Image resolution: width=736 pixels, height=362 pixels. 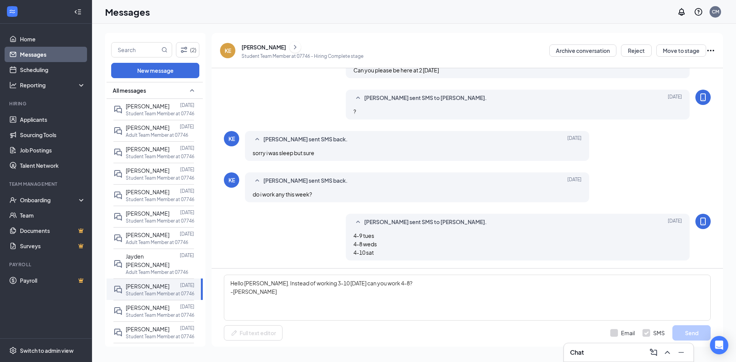 What do you see at coordinates (636, 51) in the screenshot?
I see `button: Reject` at bounding box center [636, 51].